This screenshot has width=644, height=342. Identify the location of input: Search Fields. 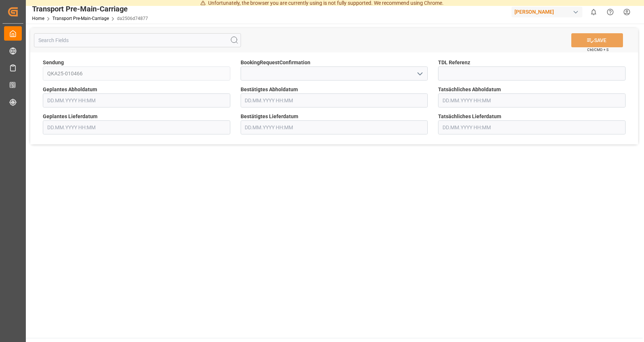
(137, 40).